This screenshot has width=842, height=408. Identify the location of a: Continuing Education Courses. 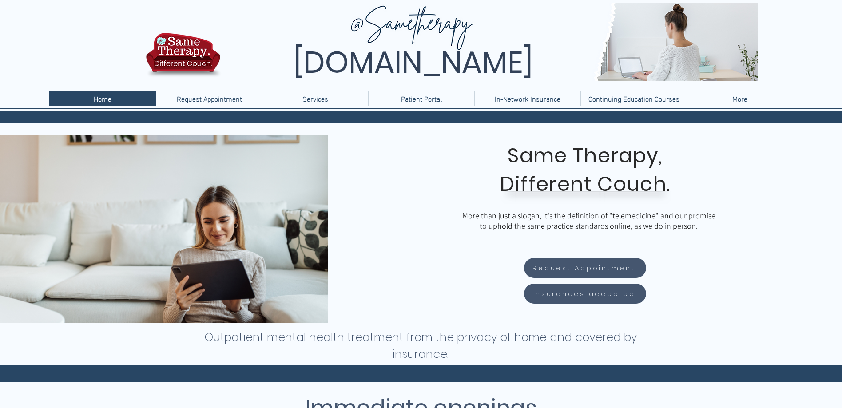
(633, 99).